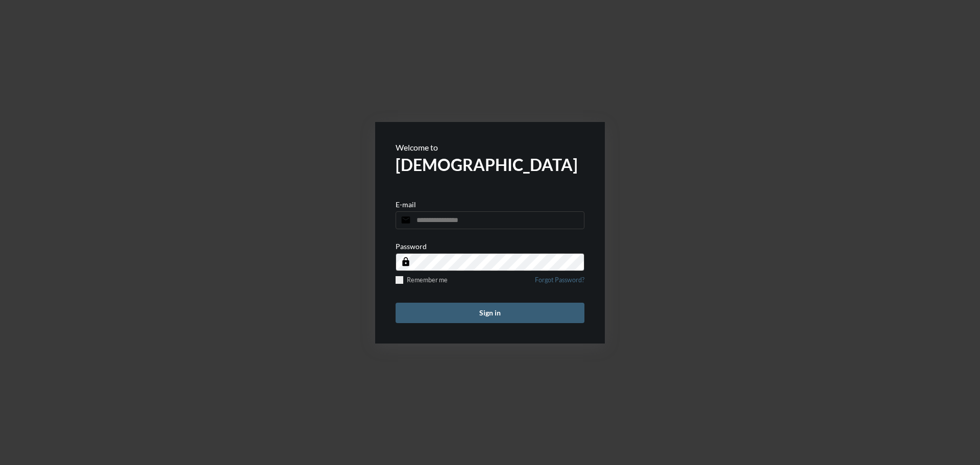 This screenshot has width=980, height=465. What do you see at coordinates (490, 313) in the screenshot?
I see `button: Sign in` at bounding box center [490, 313].